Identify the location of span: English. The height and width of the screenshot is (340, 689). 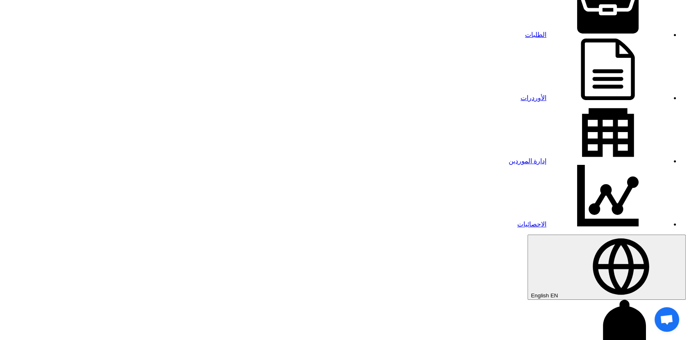
(540, 295).